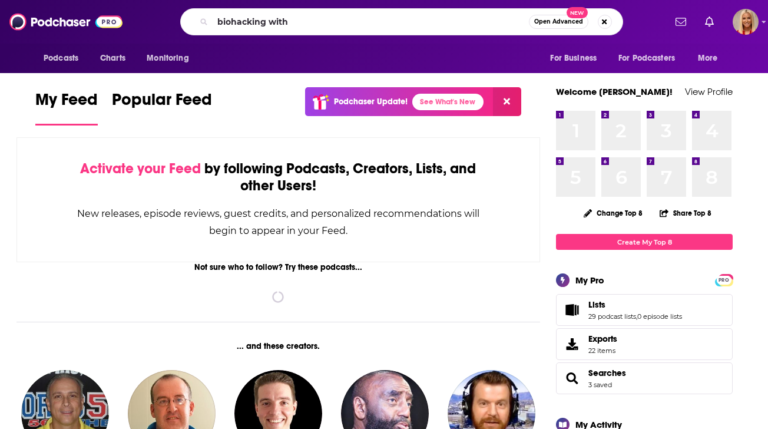 This screenshot has height=429, width=768. I want to click on span: Podcasts, so click(61, 58).